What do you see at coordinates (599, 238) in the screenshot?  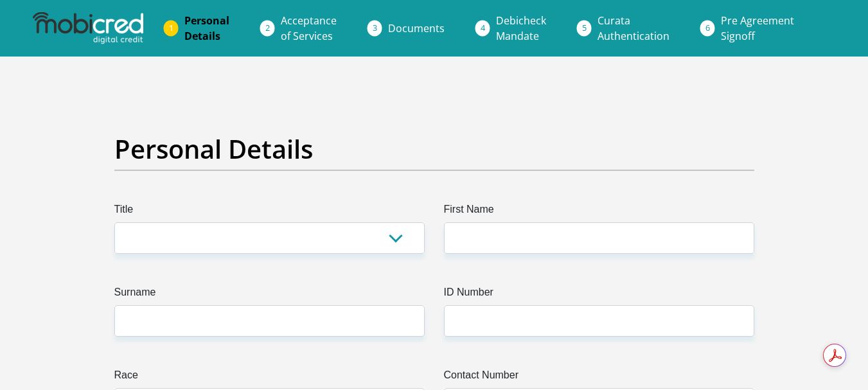 I see `input: First Name` at bounding box center [599, 238].